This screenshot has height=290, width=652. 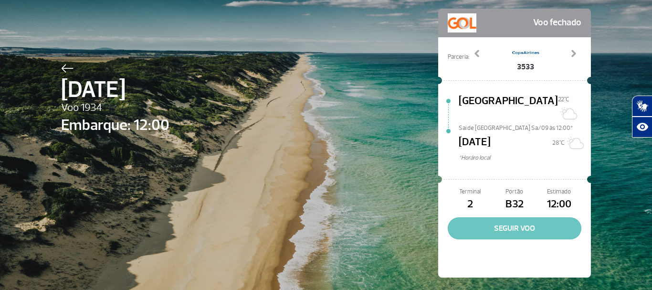 What do you see at coordinates (525, 158) in the screenshot?
I see `span: *Horáro local` at bounding box center [525, 158].